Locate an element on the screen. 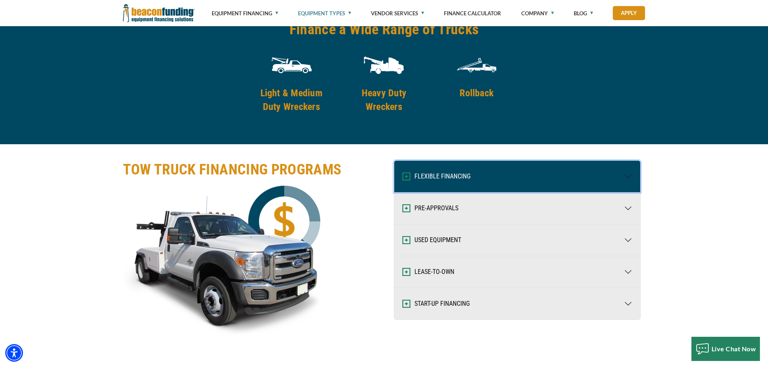  h4: Rollback is located at coordinates (477, 93).